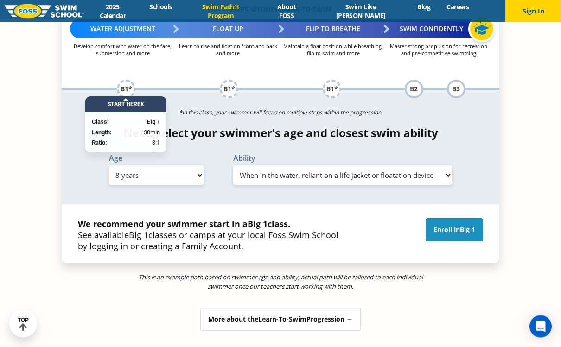  I want to click on div: Start Here, so click(126, 105).